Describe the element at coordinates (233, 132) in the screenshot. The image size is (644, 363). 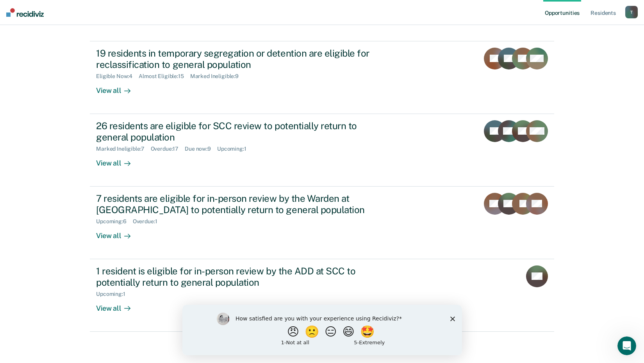
I see `div: 26 residents are eligible for SCC review to potentially return to general population` at that location.